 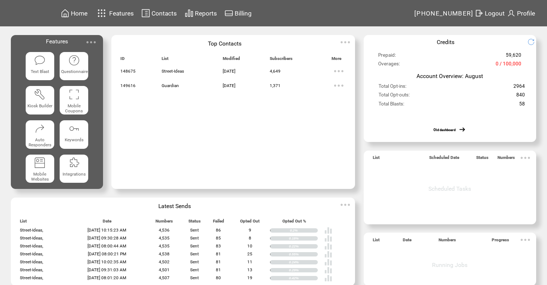 What do you see at coordinates (164, 278) in the screenshot?
I see `span: 4,507` at bounding box center [164, 278].